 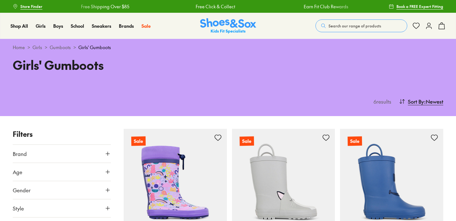 I want to click on p: 6 results, so click(x=381, y=101).